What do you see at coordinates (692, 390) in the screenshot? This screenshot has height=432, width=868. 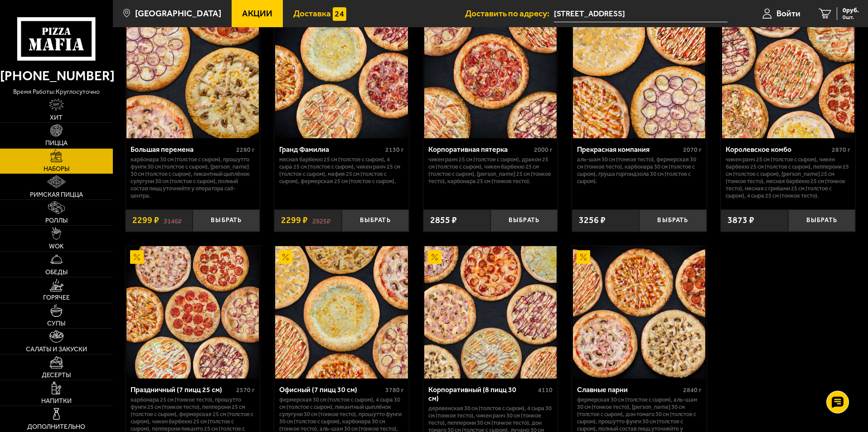 I see `span: 2840 г` at bounding box center [692, 390].